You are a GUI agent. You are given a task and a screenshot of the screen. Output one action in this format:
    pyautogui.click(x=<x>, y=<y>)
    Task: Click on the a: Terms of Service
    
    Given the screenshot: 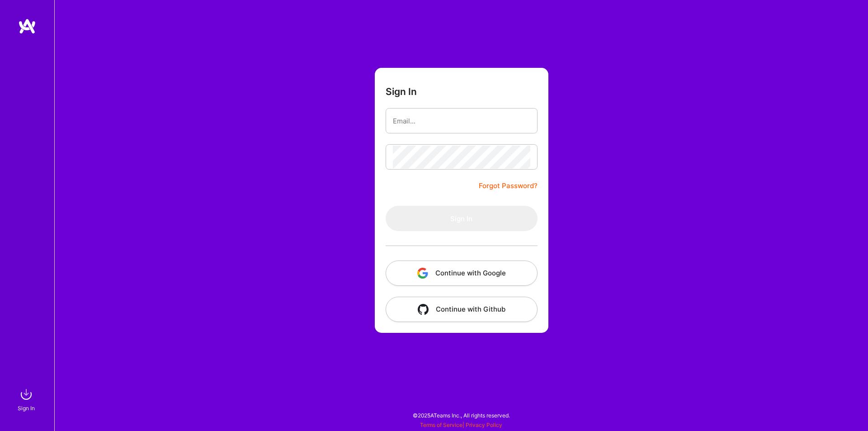 What is the action you would take?
    pyautogui.click(x=441, y=425)
    